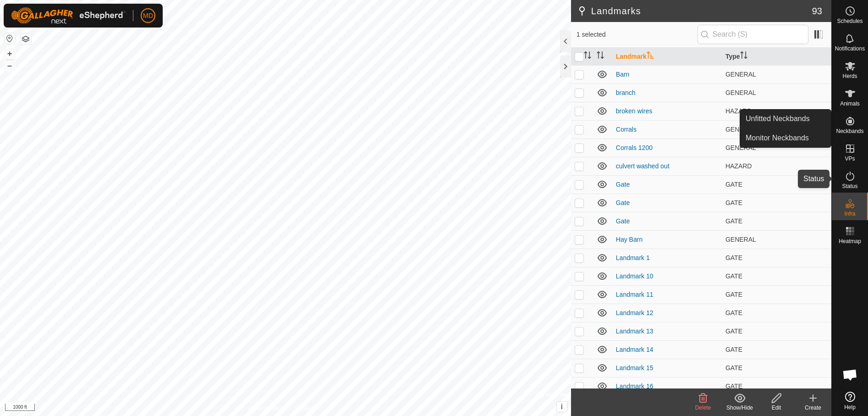 The image size is (868, 416). I want to click on a: Privacy Policy, so click(266, 408).